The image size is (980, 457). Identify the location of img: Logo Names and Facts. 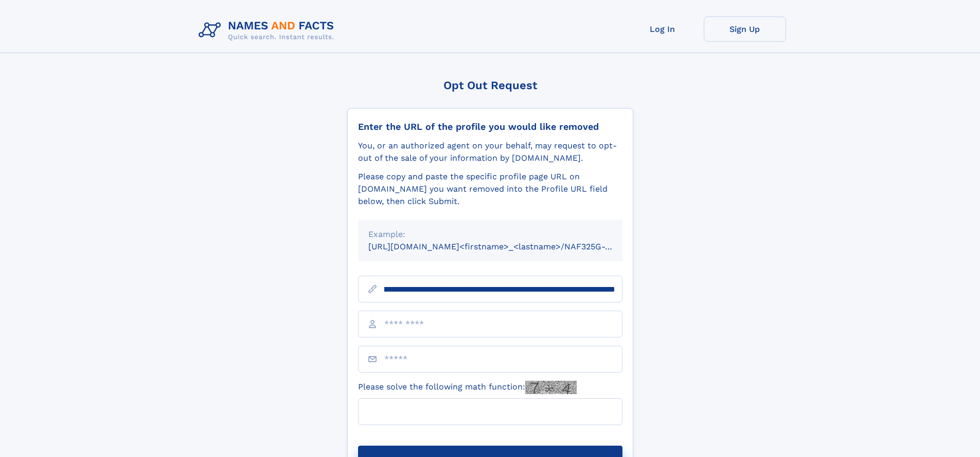
(268, 31).